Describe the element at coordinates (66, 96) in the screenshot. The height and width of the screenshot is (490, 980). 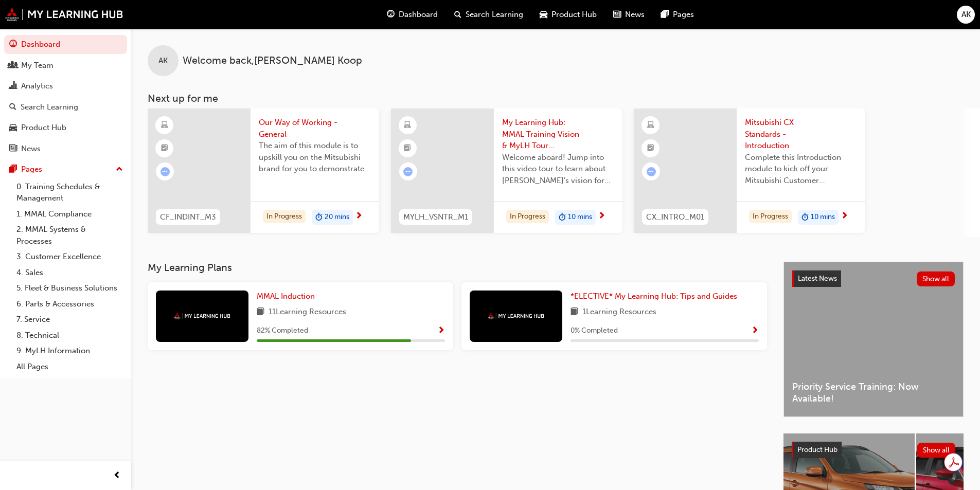
I see `button: DashboardMy TeamAnalyticsSearch LearningProduct HubNews` at that location.